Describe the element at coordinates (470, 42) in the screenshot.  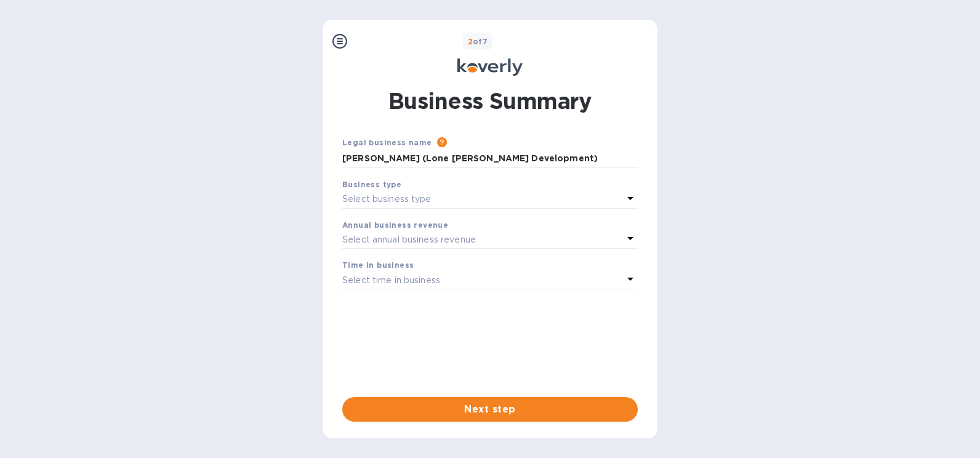
I see `span: 2` at that location.